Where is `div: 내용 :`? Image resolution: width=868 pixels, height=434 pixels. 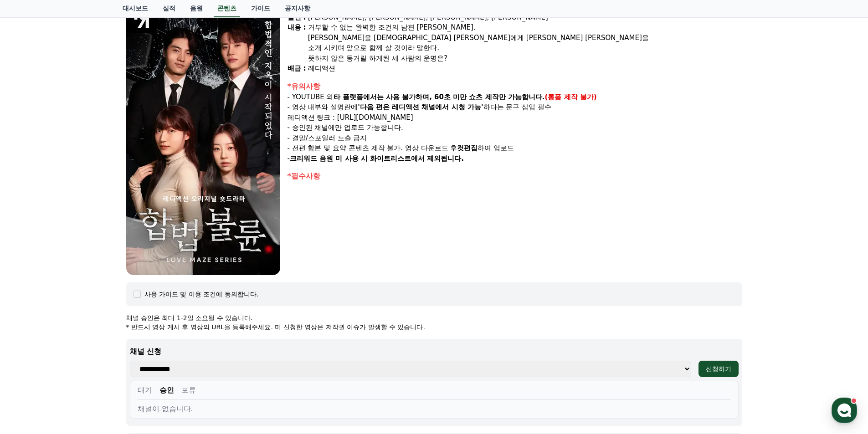 div: 내용 : is located at coordinates (297, 42).